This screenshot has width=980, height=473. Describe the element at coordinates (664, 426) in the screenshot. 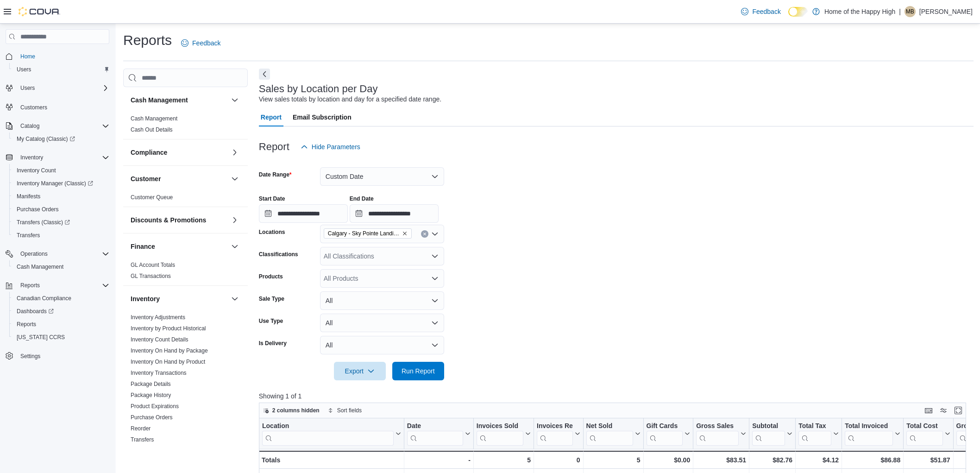

I see `div: Gift Cards` at that location.